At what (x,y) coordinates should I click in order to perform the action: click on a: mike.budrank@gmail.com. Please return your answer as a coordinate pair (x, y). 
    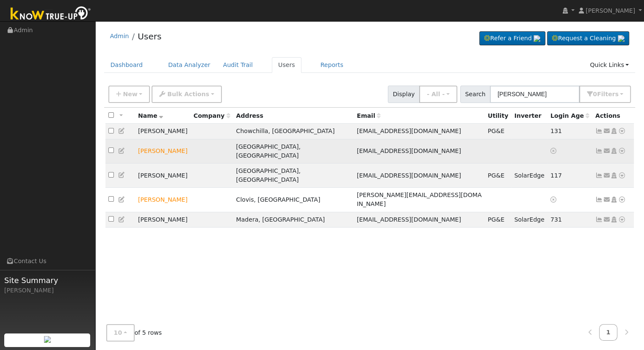
    Looking at the image, I should click on (607, 199).